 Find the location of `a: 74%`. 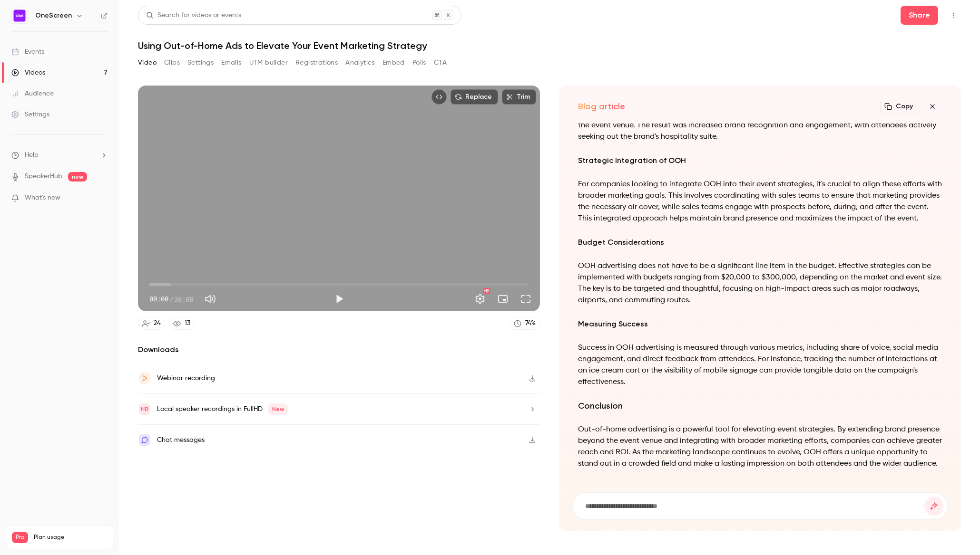

a: 74% is located at coordinates (525, 323).